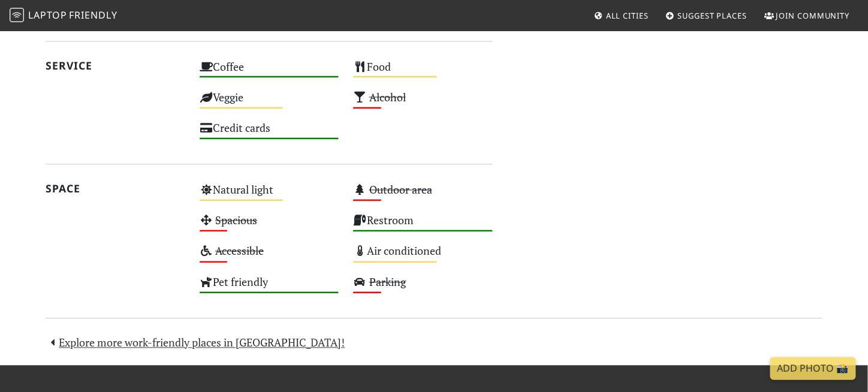 Image resolution: width=868 pixels, height=392 pixels. What do you see at coordinates (388, 97) in the screenshot?
I see `s: Alcohol` at bounding box center [388, 97].